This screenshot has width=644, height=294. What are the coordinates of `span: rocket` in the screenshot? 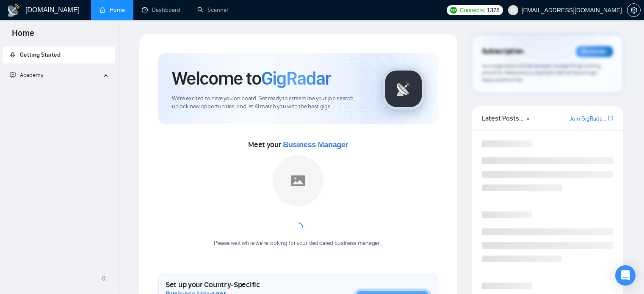 It's located at (13, 55).